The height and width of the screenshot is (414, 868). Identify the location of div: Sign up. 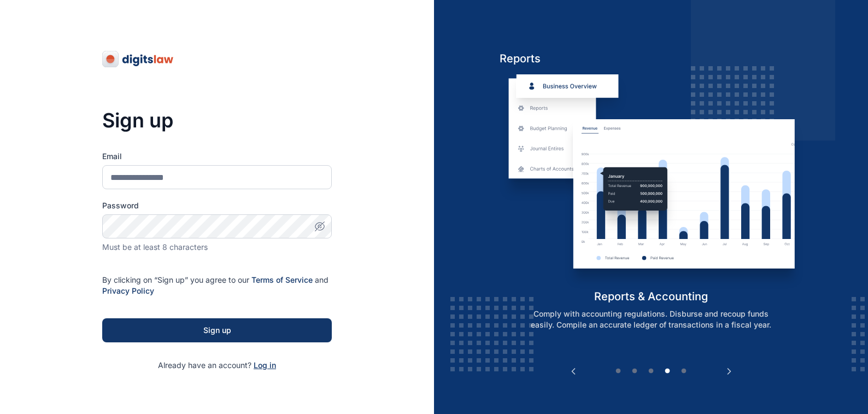
(217, 330).